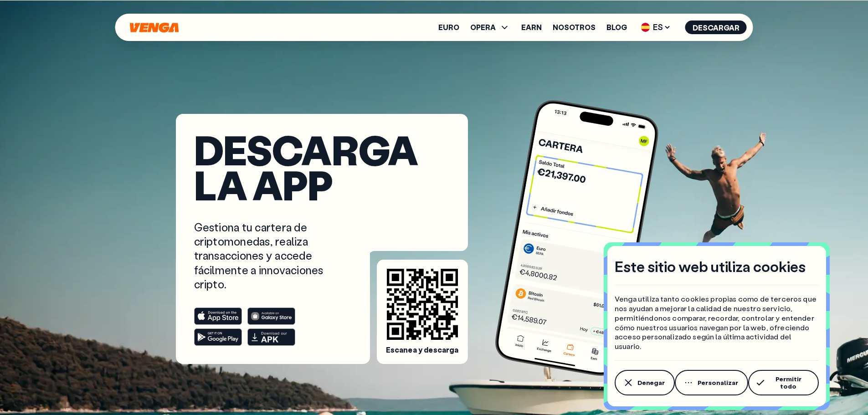 The height and width of the screenshot is (415, 868). I want to click on a: Nosotros, so click(574, 27).